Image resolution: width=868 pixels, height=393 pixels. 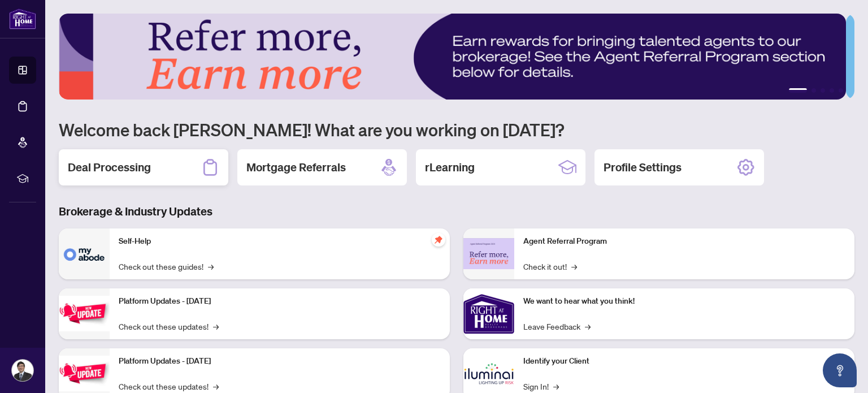 What do you see at coordinates (84, 254) in the screenshot?
I see `img: Self-Help` at bounding box center [84, 254].